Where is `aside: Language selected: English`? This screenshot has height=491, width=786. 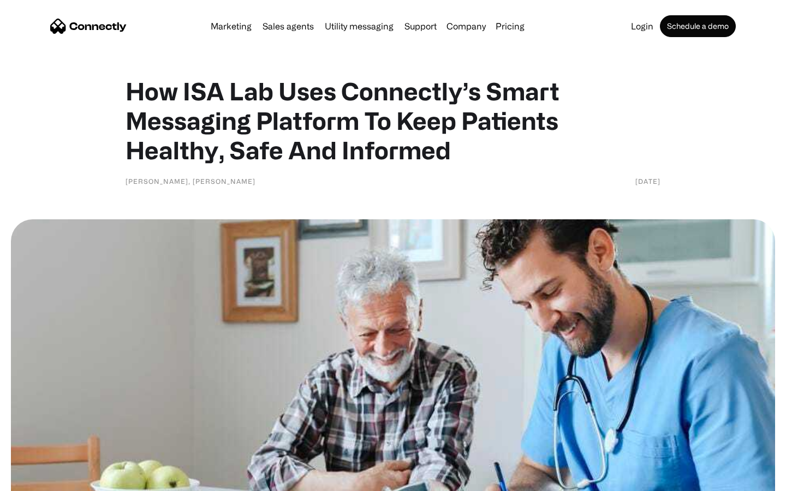
aside: Language selected: English is located at coordinates (38, 480).